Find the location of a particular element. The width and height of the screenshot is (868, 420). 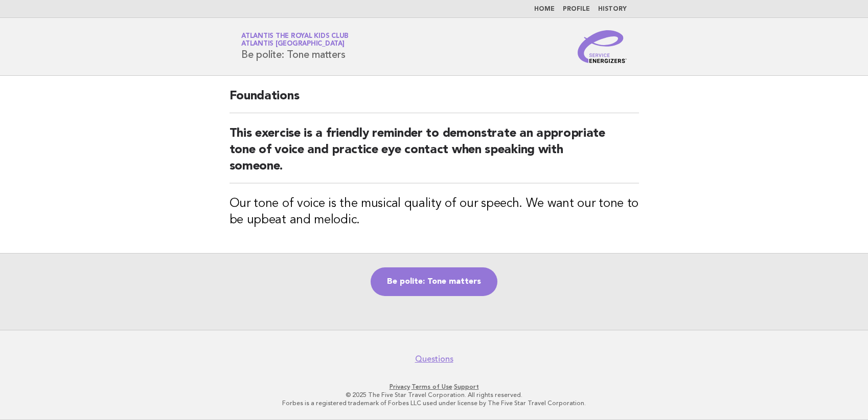

a: Profile is located at coordinates (576, 10).